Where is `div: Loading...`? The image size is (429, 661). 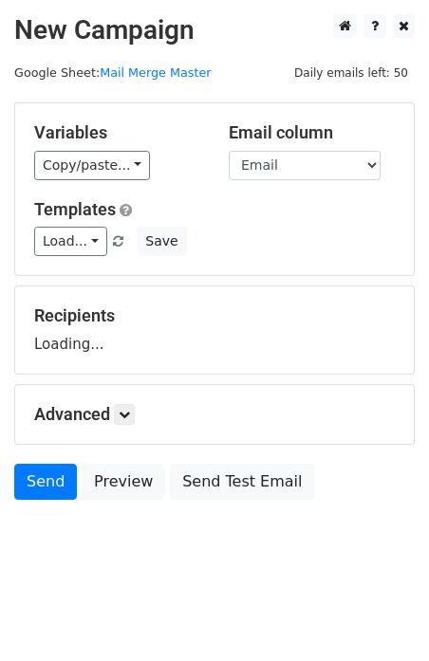 div: Loading... is located at coordinates (214, 330).